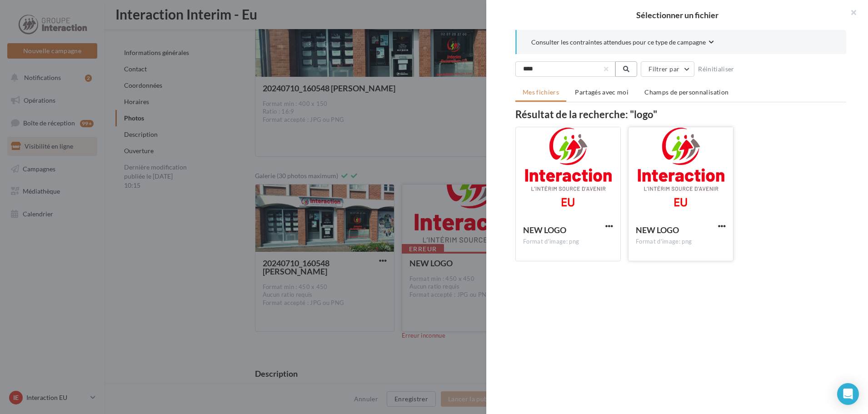 The image size is (868, 414). Describe the element at coordinates (848, 394) in the screenshot. I see `div: Open Intercom Messenger` at that location.